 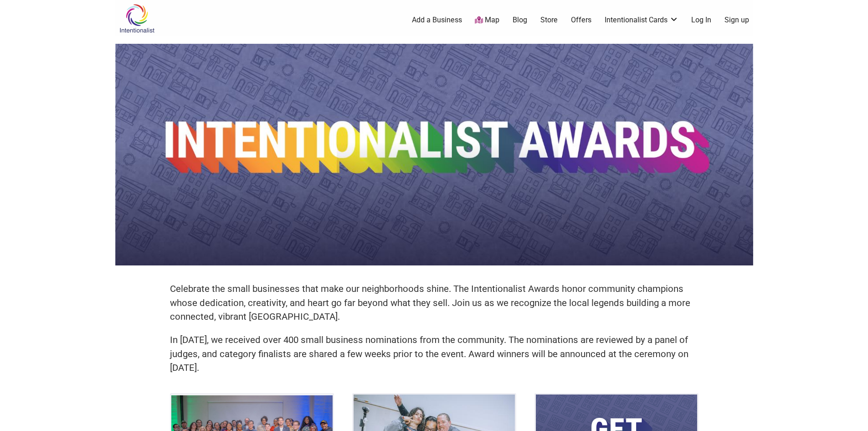 What do you see at coordinates (701, 20) in the screenshot?
I see `a: Log In` at bounding box center [701, 20].